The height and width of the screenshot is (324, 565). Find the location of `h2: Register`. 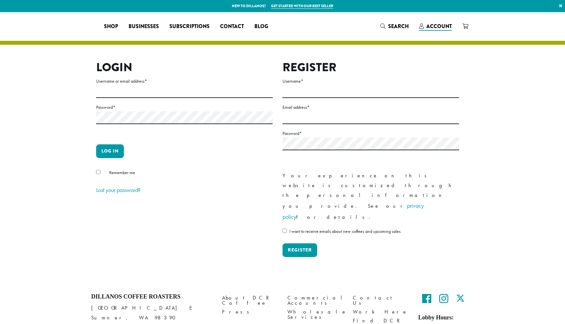

h2: Register is located at coordinates (371, 67).